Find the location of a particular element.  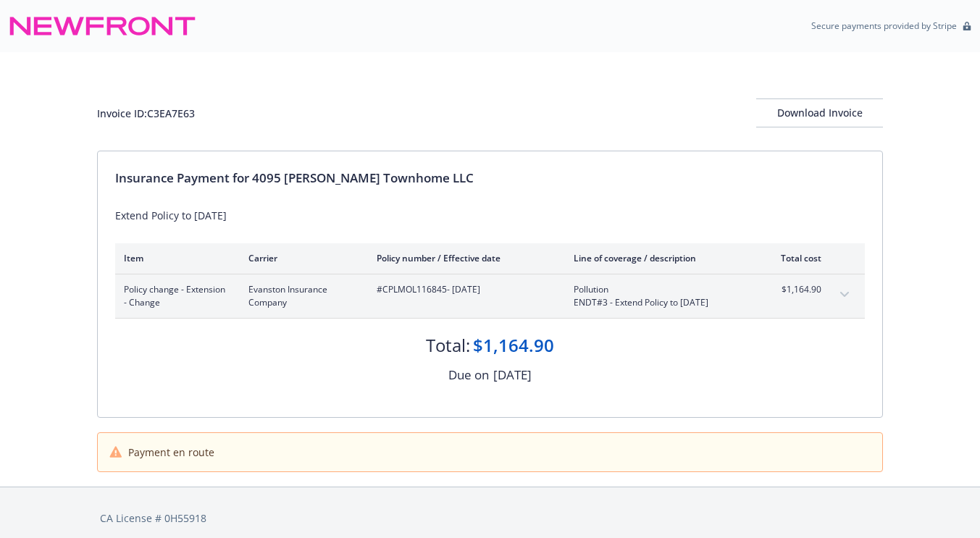

div: $1,164.90 is located at coordinates (513, 346).